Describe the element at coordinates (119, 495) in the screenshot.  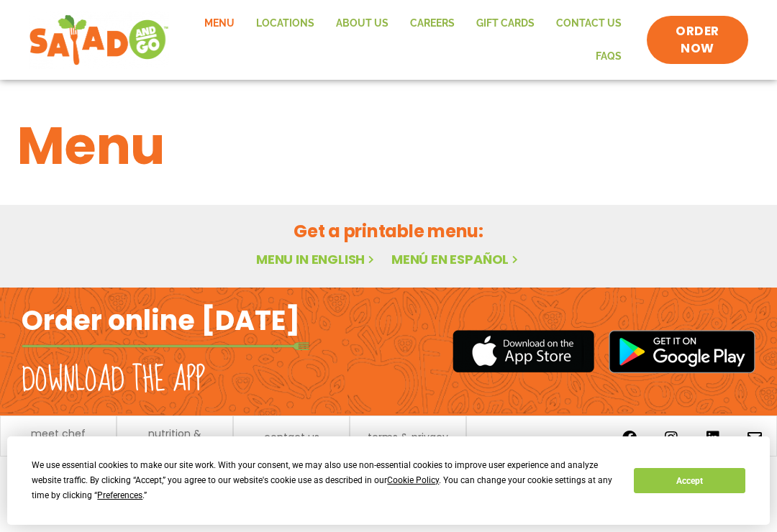
I see `span: Preferences` at that location.